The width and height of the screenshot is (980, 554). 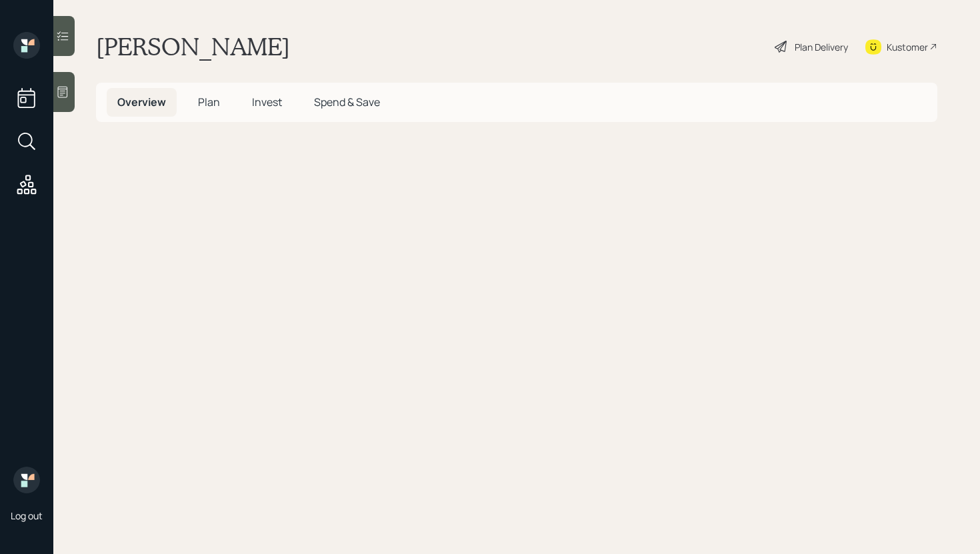 I want to click on img: retirable_logo.png, so click(x=27, y=480).